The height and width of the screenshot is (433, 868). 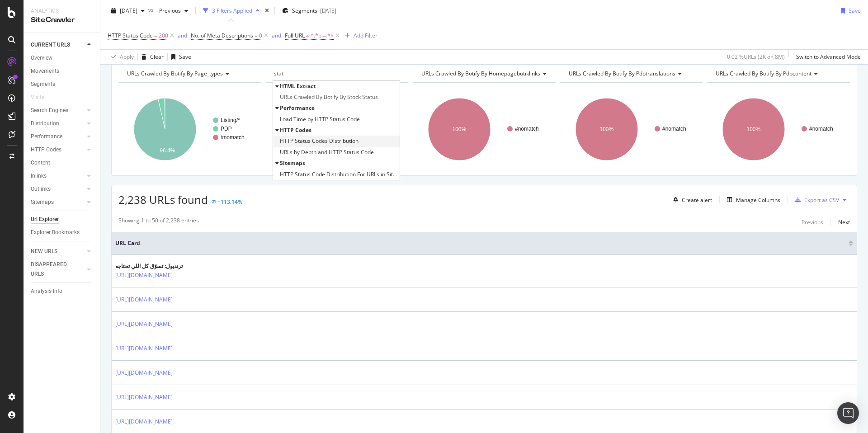 I want to click on span: URLs Crawled By Botify By pdpcontent, so click(x=764, y=73).